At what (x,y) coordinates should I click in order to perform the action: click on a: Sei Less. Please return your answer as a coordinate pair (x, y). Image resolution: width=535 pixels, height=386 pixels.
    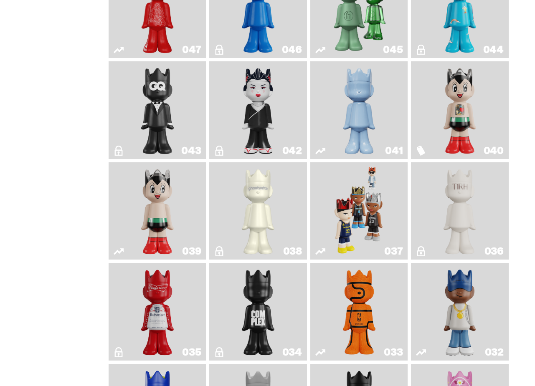
    Looking at the image, I should click on (258, 110).